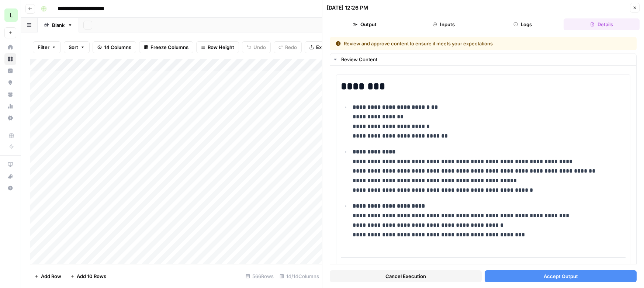 The height and width of the screenshot is (288, 644). Describe the element at coordinates (58, 25) in the screenshot. I see `div: Blank` at that location.